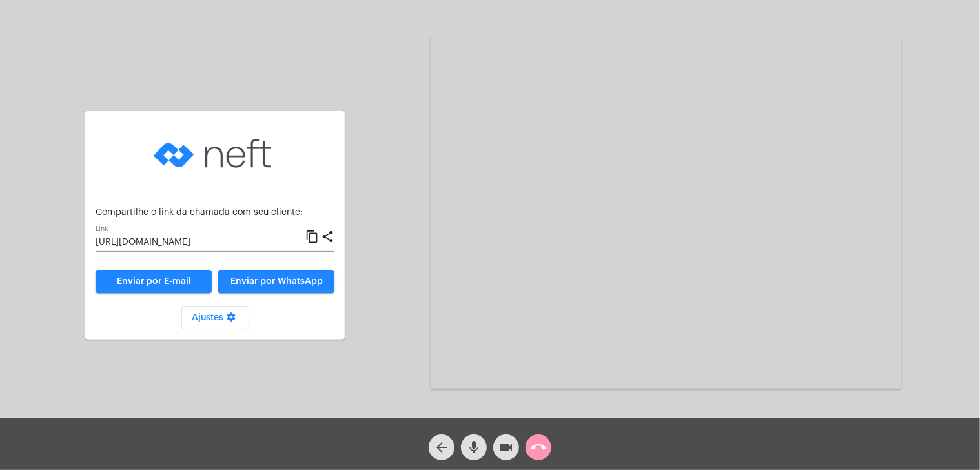  Describe the element at coordinates (231, 319) in the screenshot. I see `mat-icon: settings` at that location.